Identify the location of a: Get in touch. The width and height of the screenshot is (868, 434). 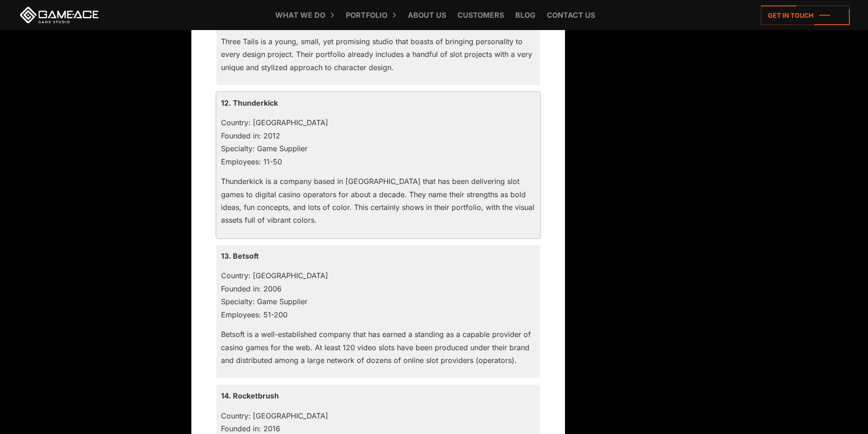
(805, 15).